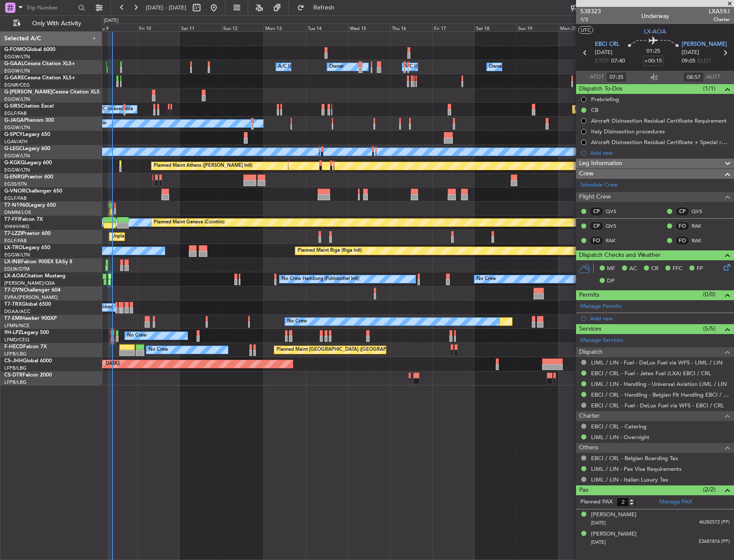 Image resolution: width=734 pixels, height=560 pixels. What do you see at coordinates (16, 382) in the screenshot?
I see `a: LFPB/LBG` at bounding box center [16, 382].